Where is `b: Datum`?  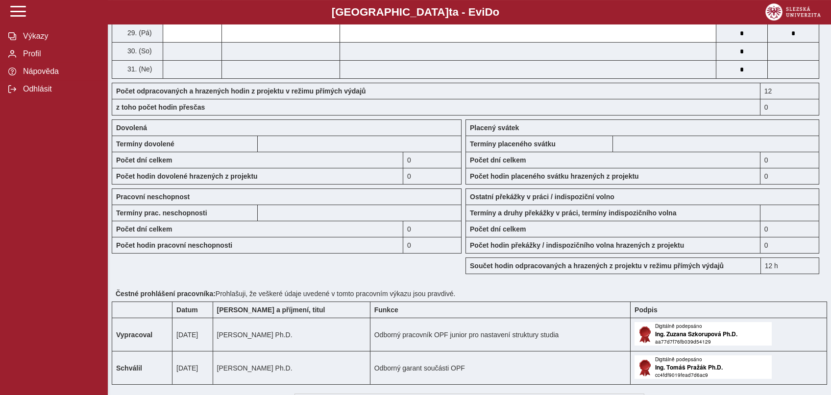
b: Datum is located at coordinates (187, 310).